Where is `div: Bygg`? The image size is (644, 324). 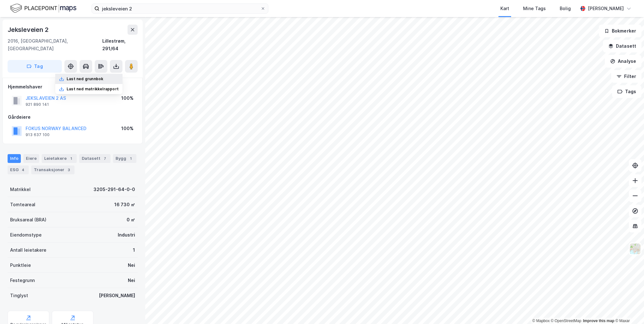
div: Bygg is located at coordinates (125, 158).